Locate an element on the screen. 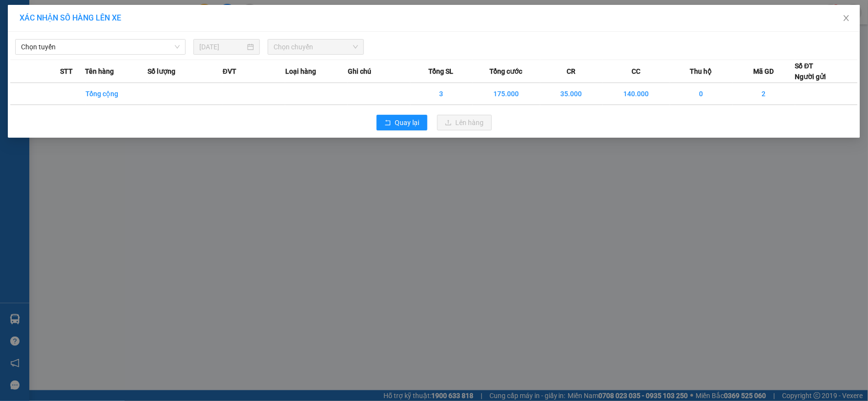 This screenshot has height=401, width=868. button: rollbackQuay lại is located at coordinates (402, 123).